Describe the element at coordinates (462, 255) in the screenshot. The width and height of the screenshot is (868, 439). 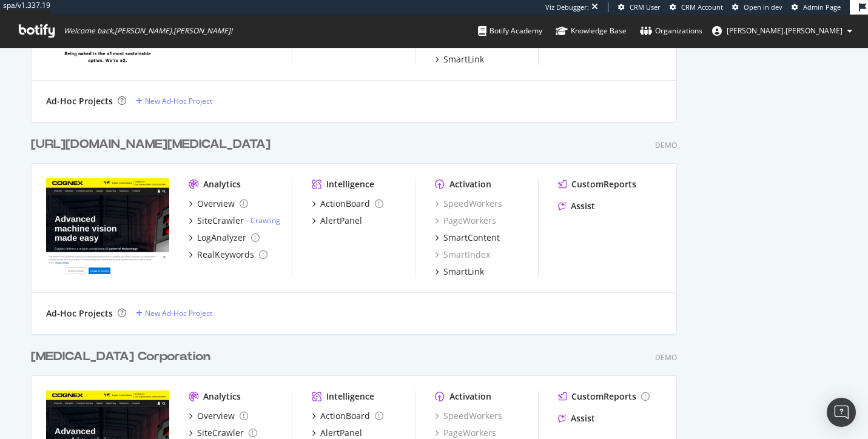
I see `div: SmartIndex` at that location.